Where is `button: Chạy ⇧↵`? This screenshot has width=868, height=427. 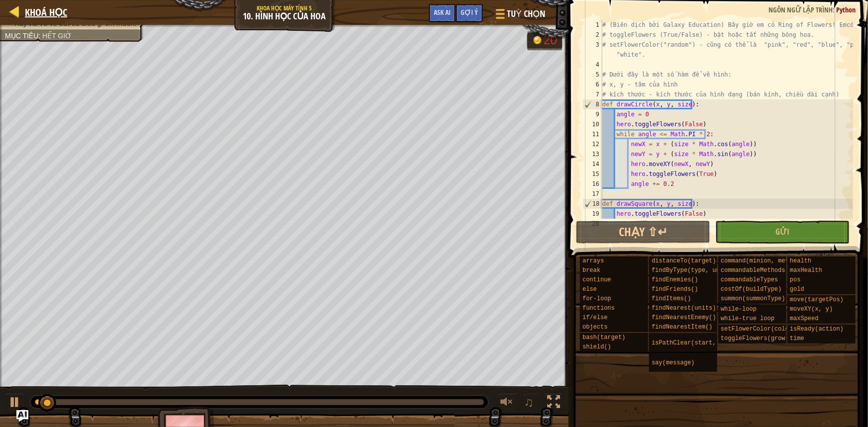 button: Chạy ⇧↵ is located at coordinates (643, 232).